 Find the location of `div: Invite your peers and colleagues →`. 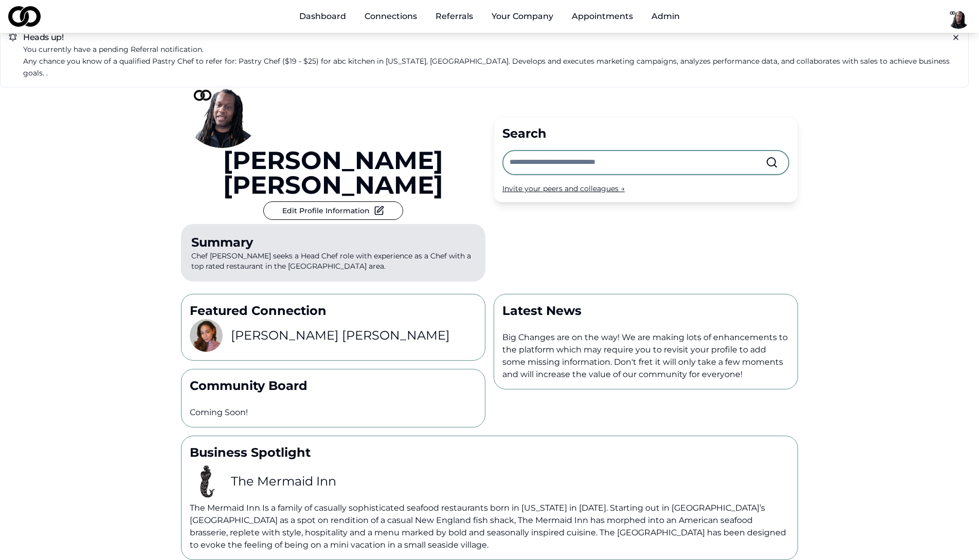

div: Invite your peers and colleagues → is located at coordinates (646, 189).